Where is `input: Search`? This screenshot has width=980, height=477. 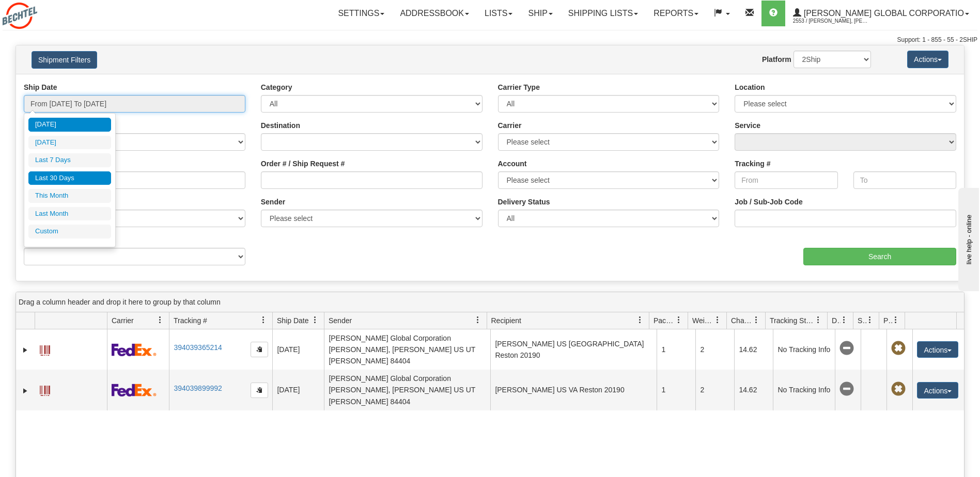
input: Search is located at coordinates (880, 256).